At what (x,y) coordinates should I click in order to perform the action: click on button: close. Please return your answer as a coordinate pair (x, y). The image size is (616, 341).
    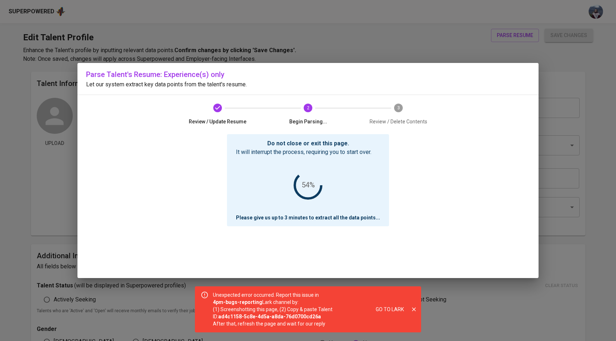
    Looking at the image, I should click on (414, 310).